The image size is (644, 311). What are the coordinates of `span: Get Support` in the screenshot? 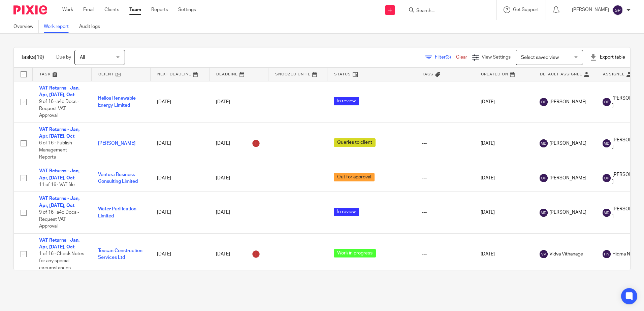 It's located at (526, 10).